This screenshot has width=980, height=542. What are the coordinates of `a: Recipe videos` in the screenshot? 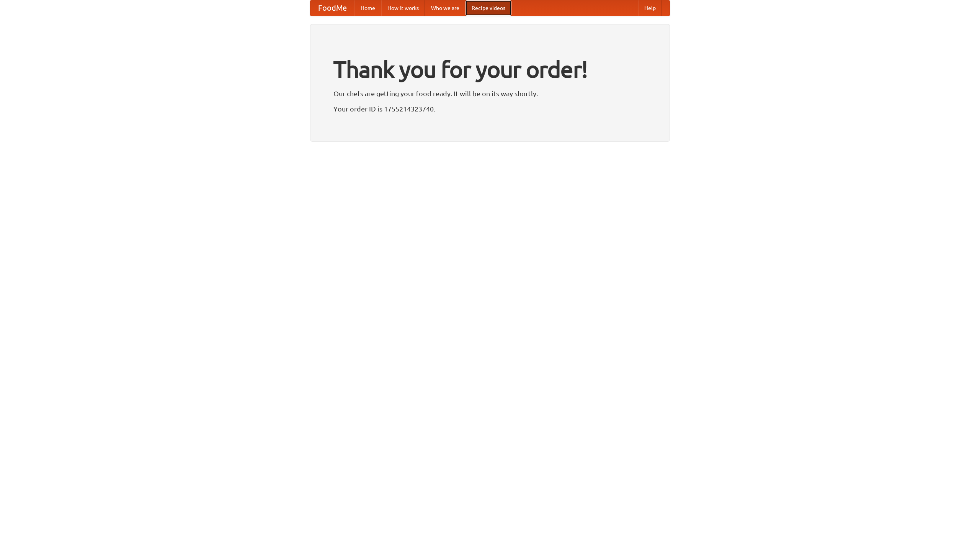 It's located at (489, 8).